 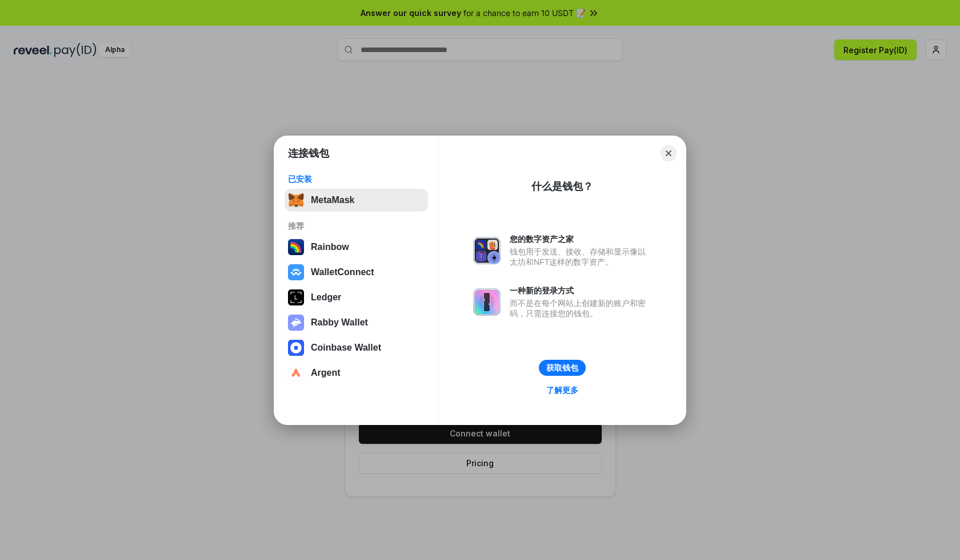 What do you see at coordinates (562, 368) in the screenshot?
I see `div: 获取钱包` at bounding box center [562, 368].